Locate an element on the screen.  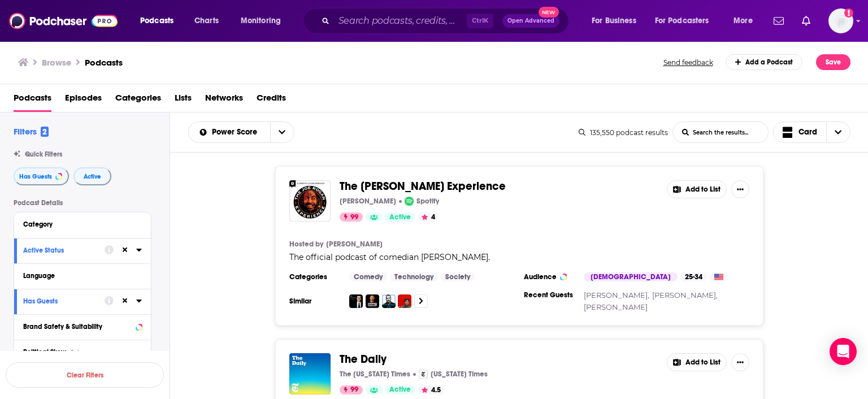
a: Huberman Lab is located at coordinates (389, 301).